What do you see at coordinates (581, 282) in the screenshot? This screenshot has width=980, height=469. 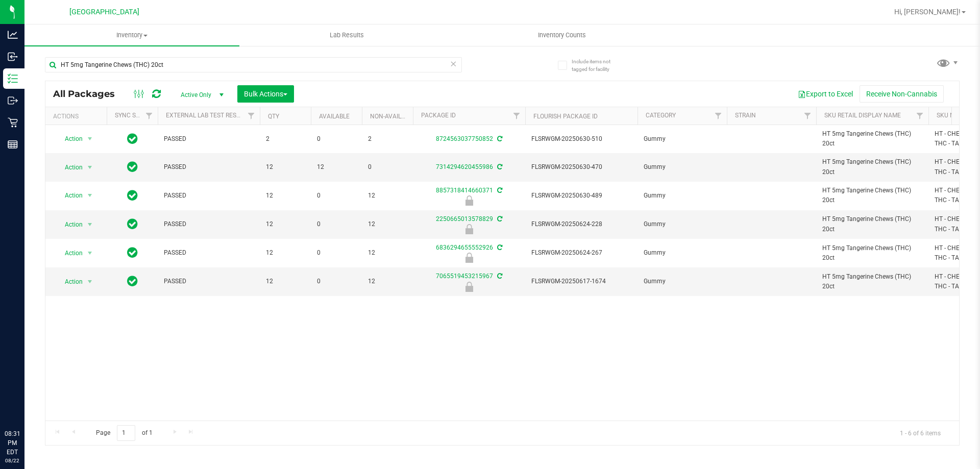 I see `span: FLSRWGM-20250617-1674` at bounding box center [581, 282].